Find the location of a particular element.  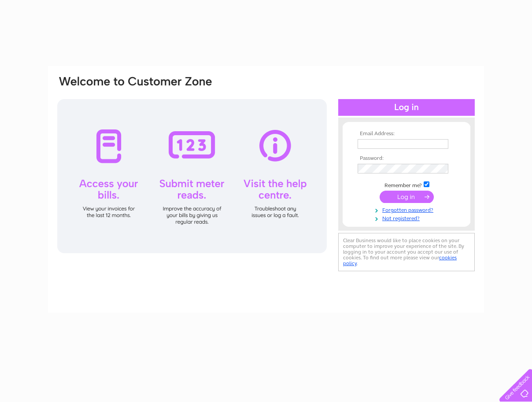

a: Not registered? is located at coordinates (407, 218).